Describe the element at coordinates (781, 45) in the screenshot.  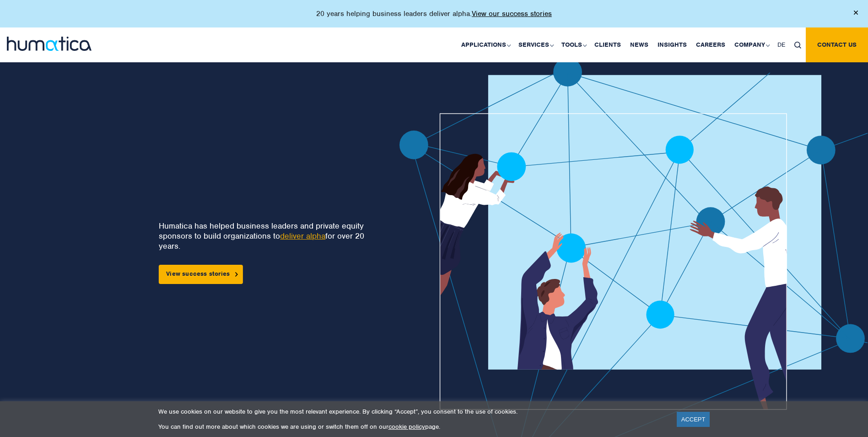
I see `a: DE` at that location.